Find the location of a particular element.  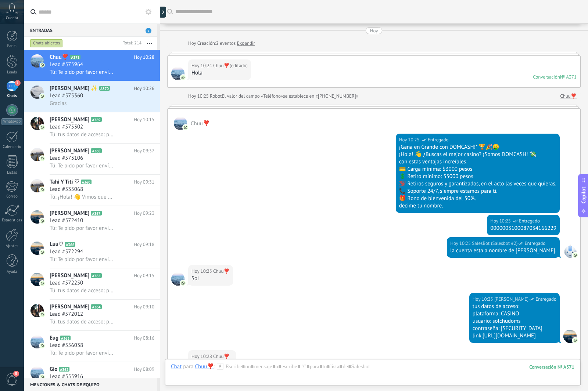

div: Chuu❣️ is located at coordinates (204, 367).